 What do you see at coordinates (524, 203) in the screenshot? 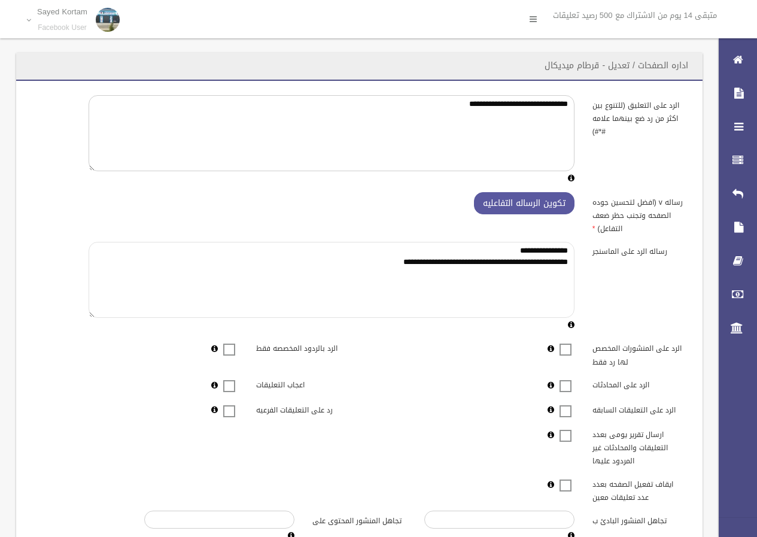
I see `button: تكوين الرساله التفاعليه` at bounding box center [524, 203].